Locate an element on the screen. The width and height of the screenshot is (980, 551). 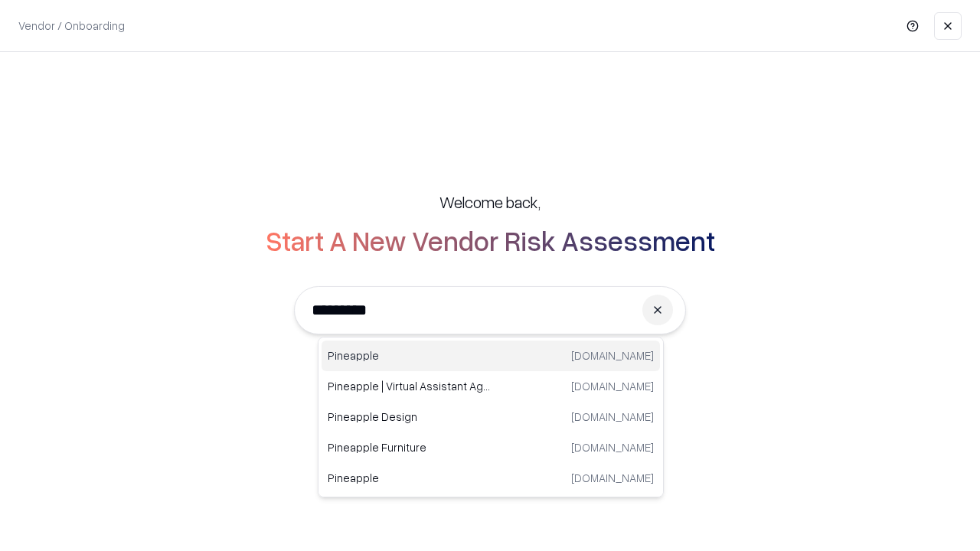
p: Pineapple Design is located at coordinates (408, 416).